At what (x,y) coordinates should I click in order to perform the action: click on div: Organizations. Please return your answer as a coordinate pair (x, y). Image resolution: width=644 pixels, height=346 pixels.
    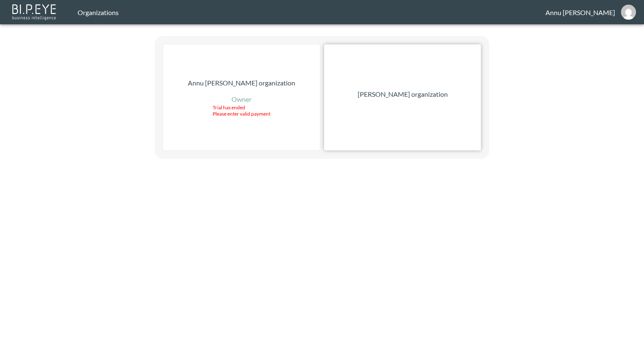
    Looking at the image, I should click on (311, 12).